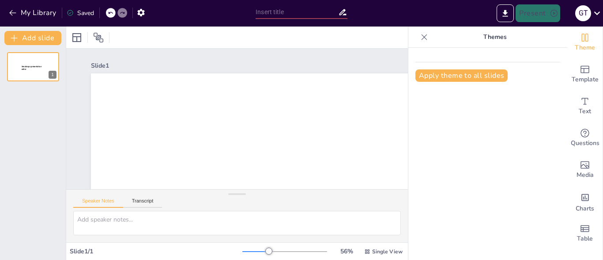 This screenshot has height=260, width=603. Describe the element at coordinates (143, 203) in the screenshot. I see `button: Transcript` at that location.